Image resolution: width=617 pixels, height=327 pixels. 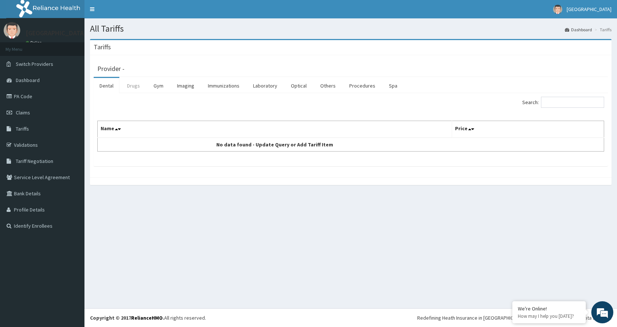 I want to click on a: Imaging, so click(x=186, y=86).